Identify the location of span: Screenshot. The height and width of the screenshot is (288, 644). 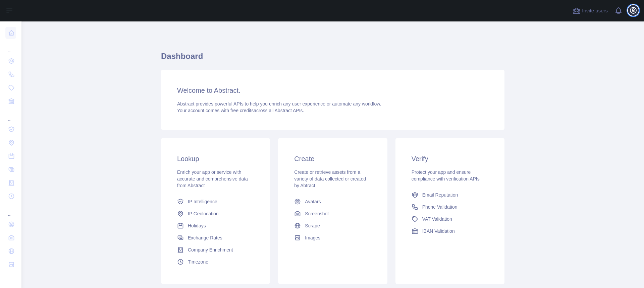
(317, 214).